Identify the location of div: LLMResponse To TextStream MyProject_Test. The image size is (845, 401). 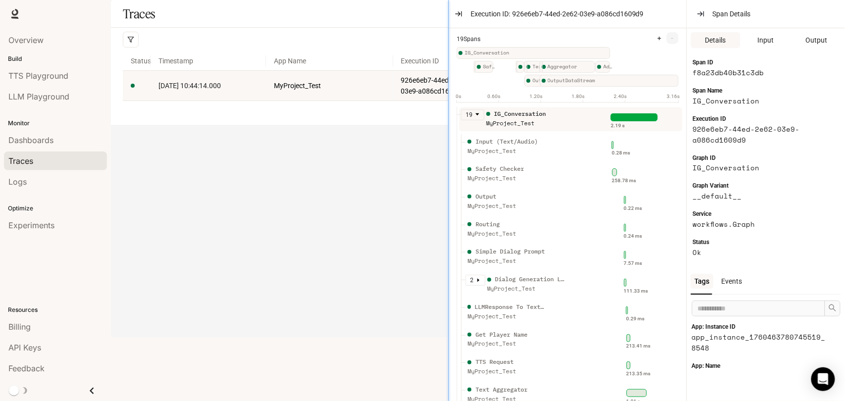
(506, 315).